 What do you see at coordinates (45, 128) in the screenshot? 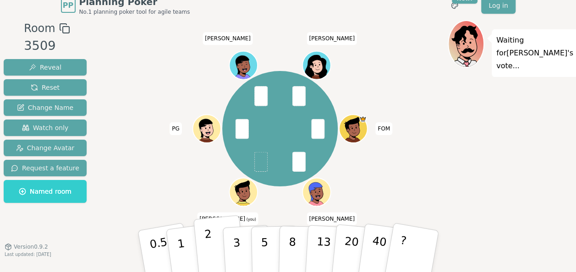
I see `button: Watch only` at bounding box center [45, 128].